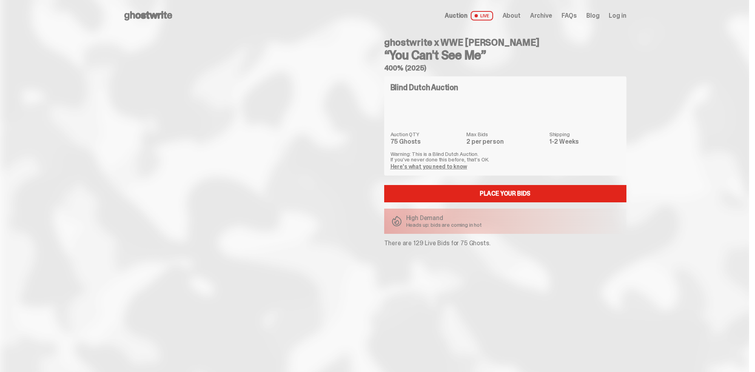 This screenshot has width=755, height=372. Describe the element at coordinates (512, 16) in the screenshot. I see `span: About` at that location.